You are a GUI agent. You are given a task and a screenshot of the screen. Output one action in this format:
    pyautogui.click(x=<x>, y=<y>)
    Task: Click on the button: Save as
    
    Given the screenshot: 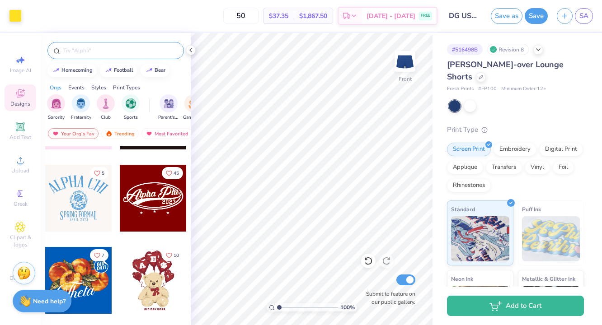 What is the action you would take?
    pyautogui.click(x=507, y=16)
    